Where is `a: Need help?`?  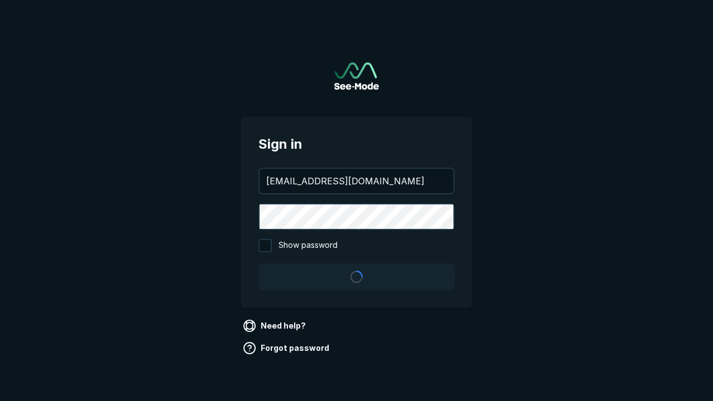 a: Need help? is located at coordinates (275, 326).